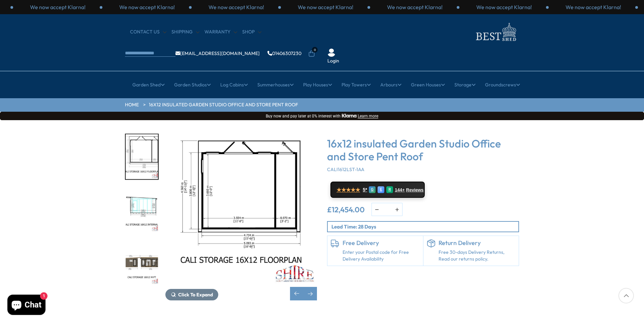 The image size is (644, 322). Describe the element at coordinates (477, 255) in the screenshot. I see `p: Free 30-days Delivery Returns, Read our returns policy.` at that location.